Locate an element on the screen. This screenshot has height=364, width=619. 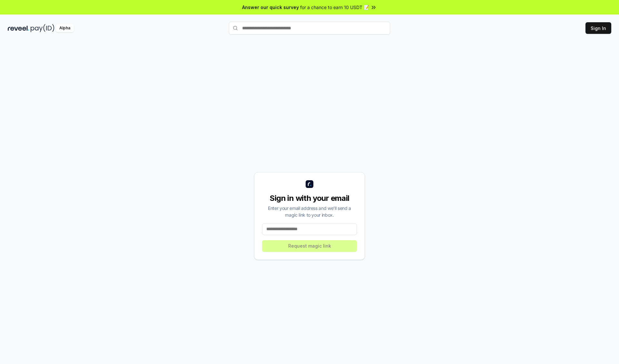
img: pay_id is located at coordinates (43, 28).